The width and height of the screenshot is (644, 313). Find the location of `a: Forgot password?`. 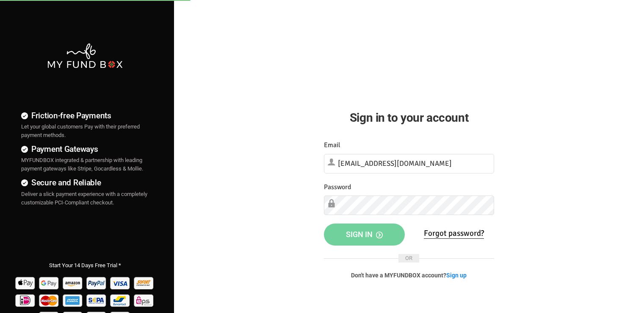

a: Forgot password? is located at coordinates (454, 233).